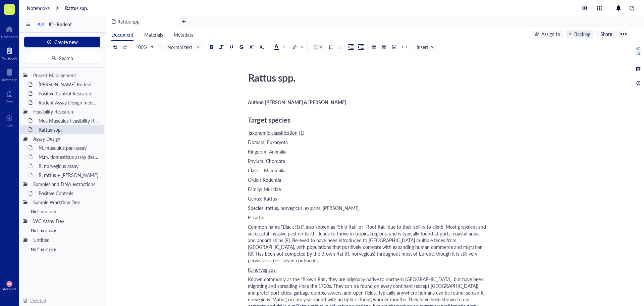 The width and height of the screenshot is (644, 306). Describe the element at coordinates (69, 93) in the screenshot. I see `div: Positive Control Research` at that location.